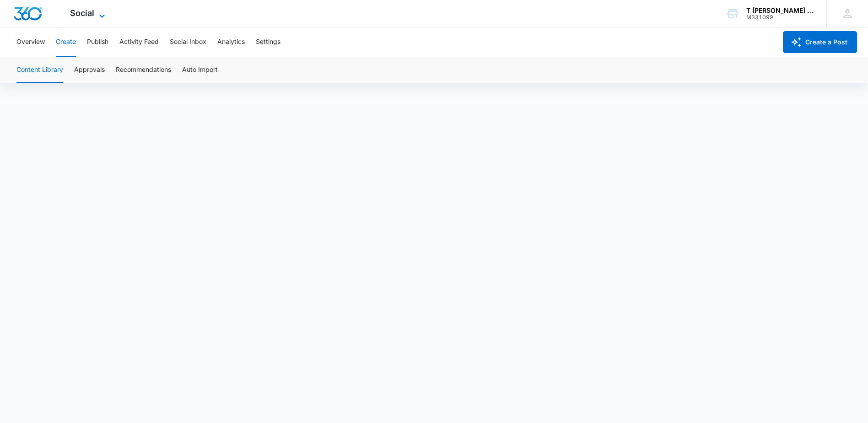 Image resolution: width=868 pixels, height=423 pixels. I want to click on button: Overview, so click(30, 42).